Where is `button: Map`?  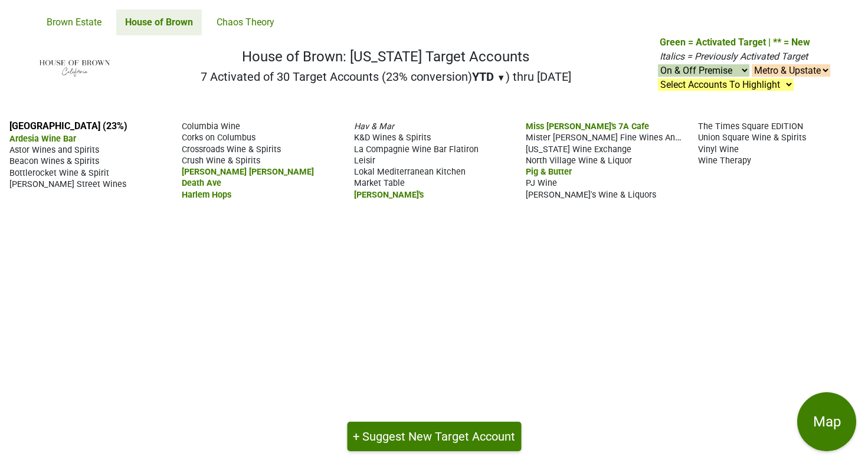 button: Map is located at coordinates (827, 422).